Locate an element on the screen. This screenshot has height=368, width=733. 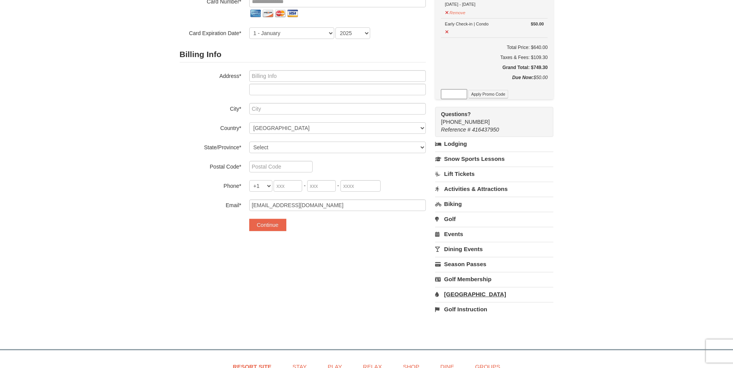
label: State/Province* is located at coordinates (211, 146).